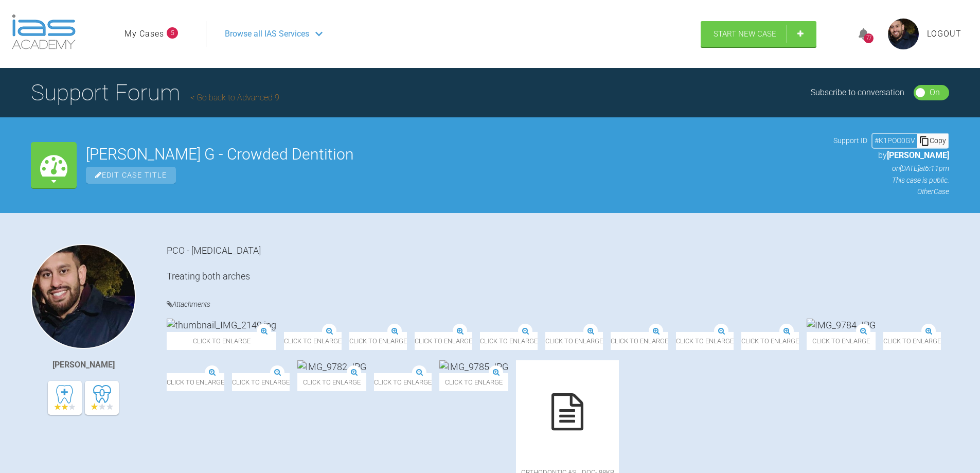 Image resolution: width=980 pixels, height=473 pixels. What do you see at coordinates (144, 34) in the screenshot?
I see `a: My Cases` at bounding box center [144, 34].